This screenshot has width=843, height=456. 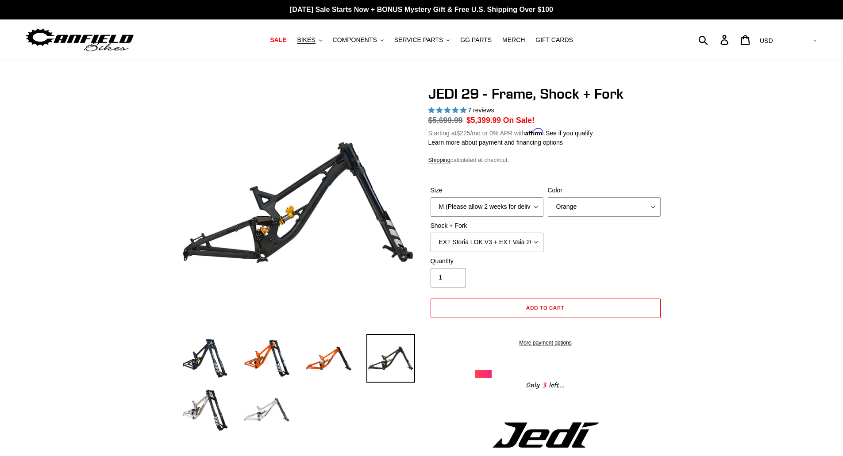 What do you see at coordinates (446, 120) in the screenshot?
I see `s: $5,699.99` at bounding box center [446, 120].